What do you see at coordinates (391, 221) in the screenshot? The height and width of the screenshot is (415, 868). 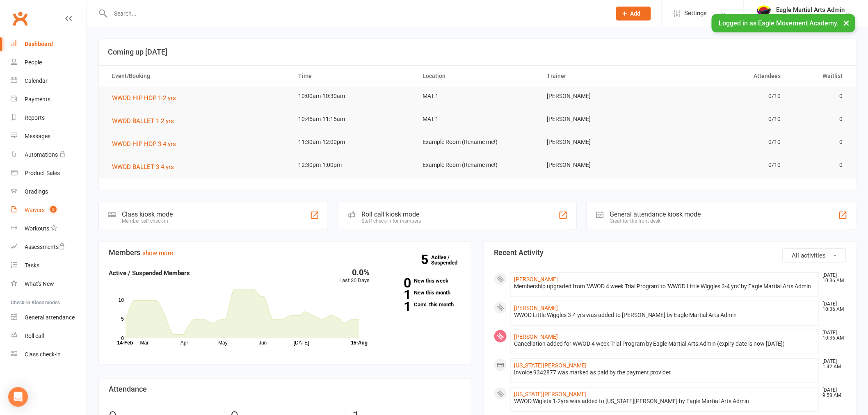 I see `div: Staff check-in for members` at bounding box center [391, 221].